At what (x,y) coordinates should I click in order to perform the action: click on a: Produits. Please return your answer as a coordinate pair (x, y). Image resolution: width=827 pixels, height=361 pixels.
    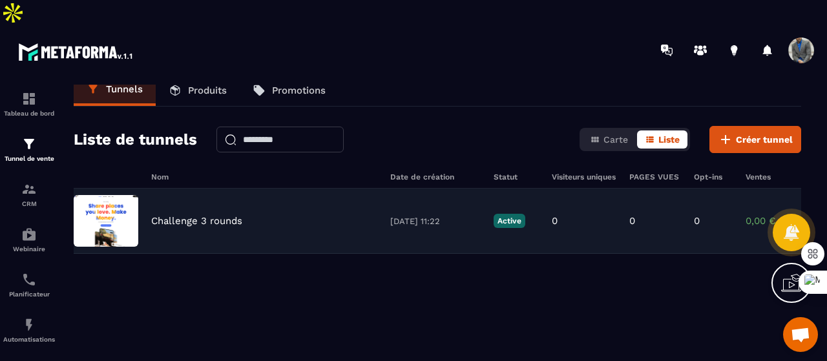
    Looking at the image, I should click on (198, 90).